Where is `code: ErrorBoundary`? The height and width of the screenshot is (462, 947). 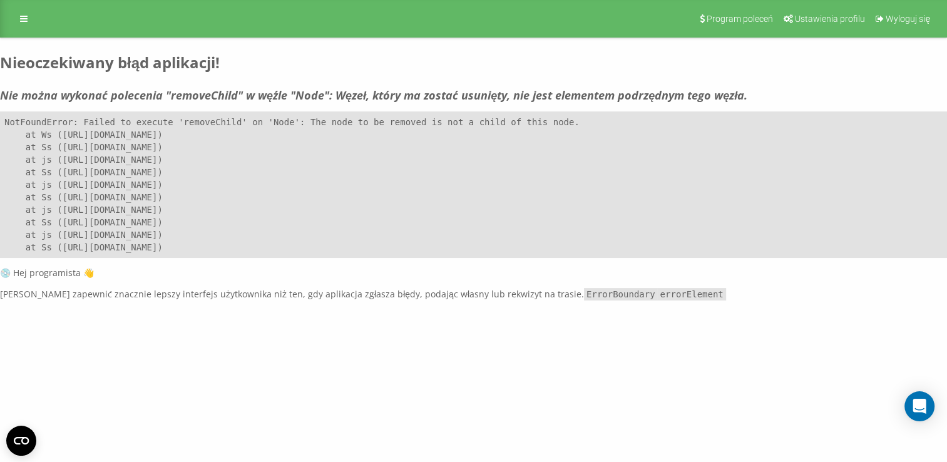
code: ErrorBoundary is located at coordinates (621, 294).